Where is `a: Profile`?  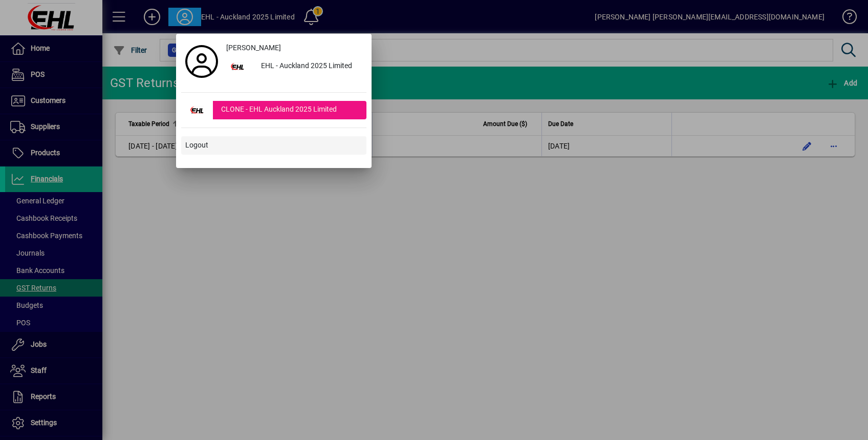 a: Profile is located at coordinates (201, 61).